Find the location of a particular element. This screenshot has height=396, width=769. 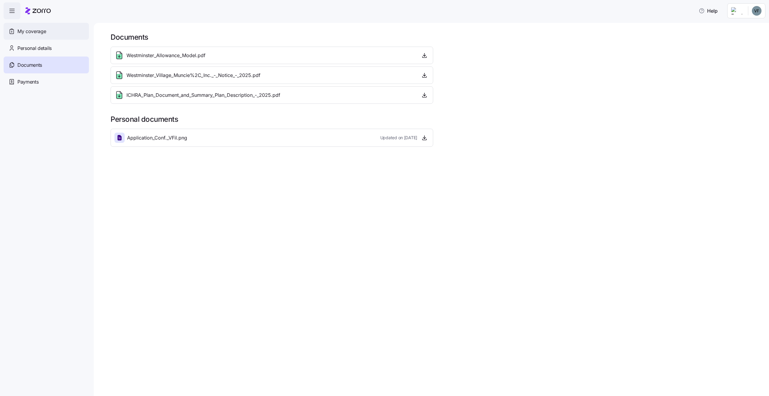

button: Help is located at coordinates (708, 11).